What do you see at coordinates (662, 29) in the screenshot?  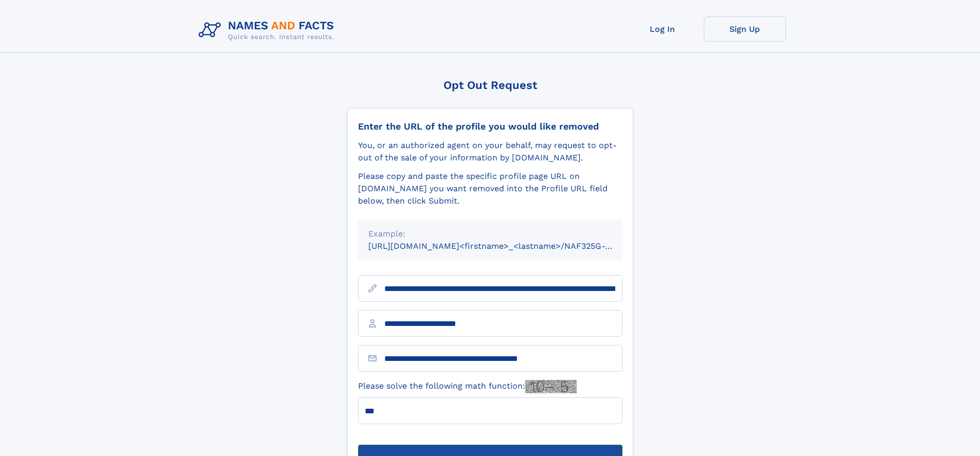 I see `a: Log In` at bounding box center [662, 29].